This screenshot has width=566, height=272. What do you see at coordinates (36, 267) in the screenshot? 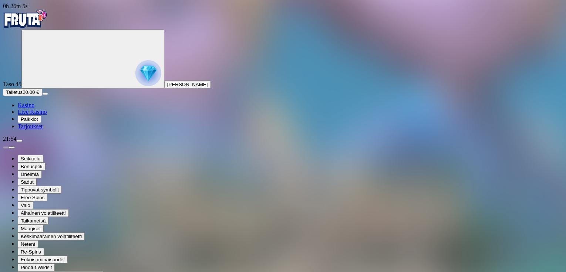
I see `span: Pinotut Wildsit` at bounding box center [36, 267].